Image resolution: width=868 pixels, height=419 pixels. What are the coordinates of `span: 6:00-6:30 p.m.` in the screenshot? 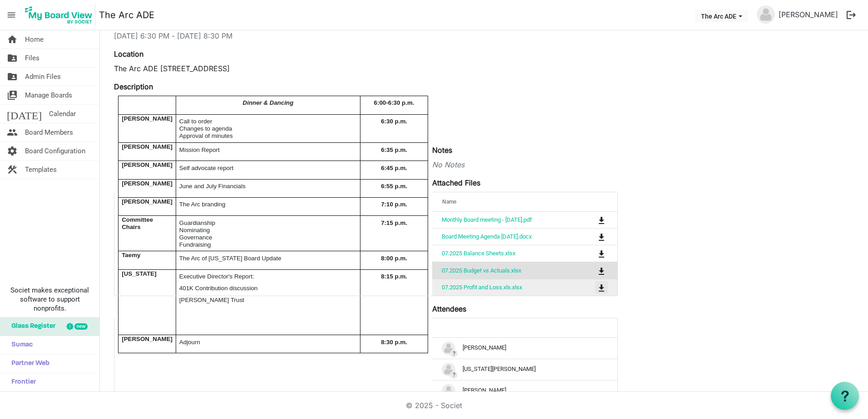 It's located at (394, 102).